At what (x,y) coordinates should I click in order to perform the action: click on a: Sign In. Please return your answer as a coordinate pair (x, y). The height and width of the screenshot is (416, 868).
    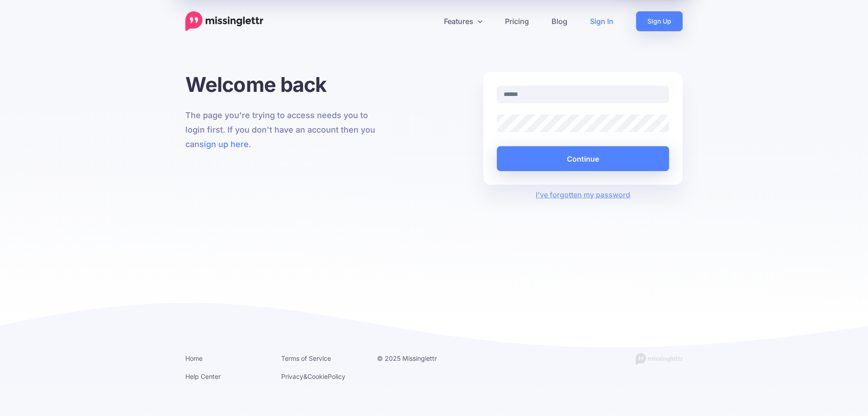
    Looking at the image, I should click on (602, 21).